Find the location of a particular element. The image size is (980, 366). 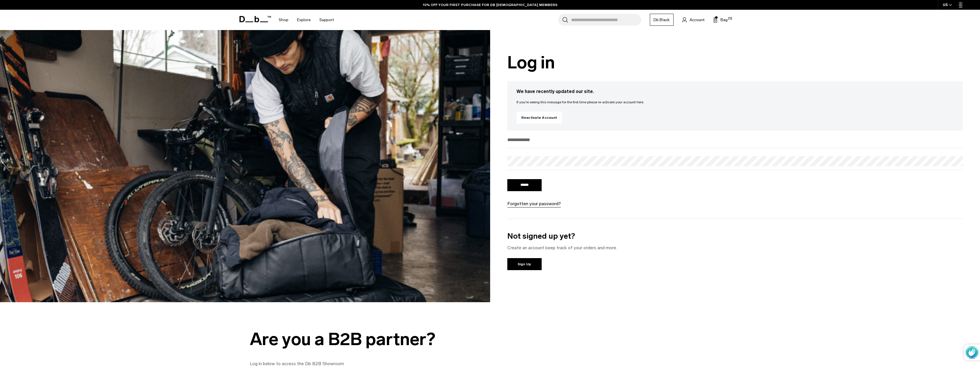

span: Account is located at coordinates (697, 20).